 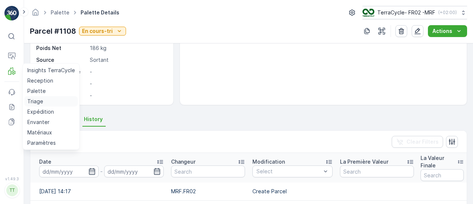 I want to click on td: Create Parcel, so click(x=292, y=191).